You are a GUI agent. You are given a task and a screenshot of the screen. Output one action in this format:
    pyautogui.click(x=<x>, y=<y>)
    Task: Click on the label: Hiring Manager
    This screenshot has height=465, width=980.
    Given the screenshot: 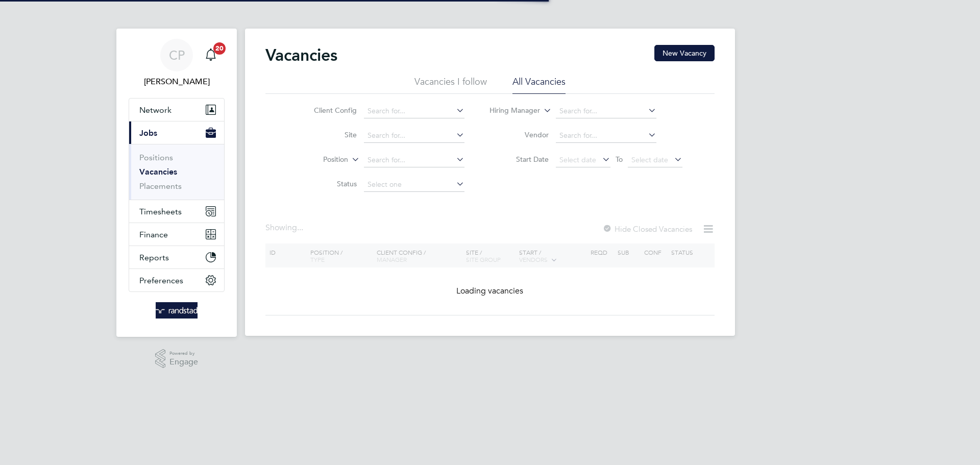 What is the action you would take?
    pyautogui.click(x=511, y=111)
    